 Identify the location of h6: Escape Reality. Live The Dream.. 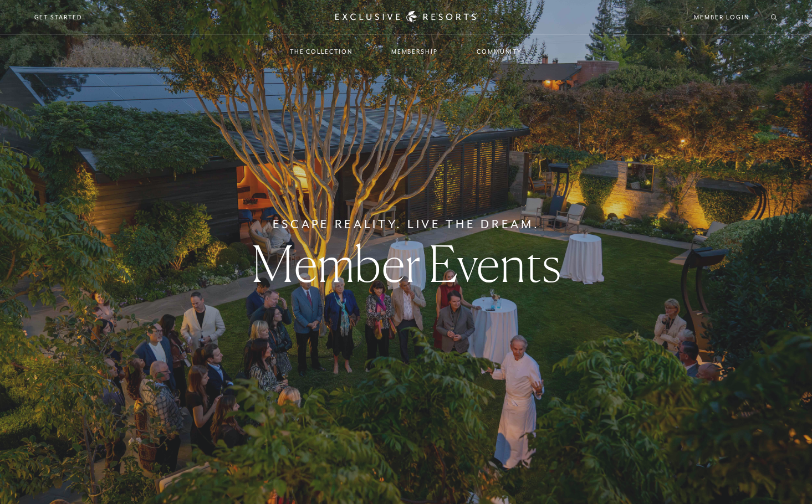
(406, 225).